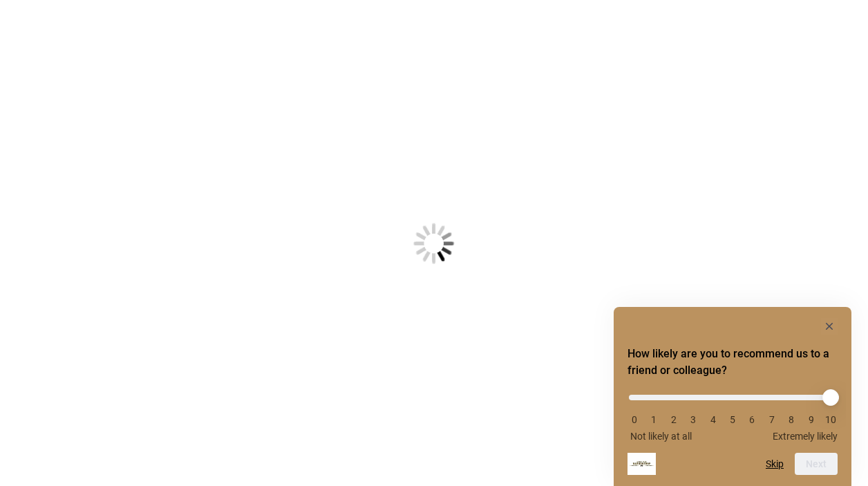  I want to click on li: 2, so click(674, 420).